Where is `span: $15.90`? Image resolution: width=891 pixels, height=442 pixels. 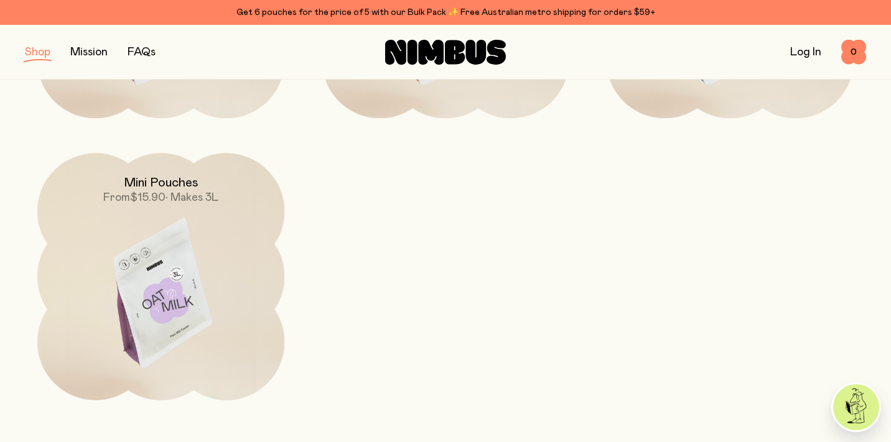 span: $15.90 is located at coordinates (147, 198).